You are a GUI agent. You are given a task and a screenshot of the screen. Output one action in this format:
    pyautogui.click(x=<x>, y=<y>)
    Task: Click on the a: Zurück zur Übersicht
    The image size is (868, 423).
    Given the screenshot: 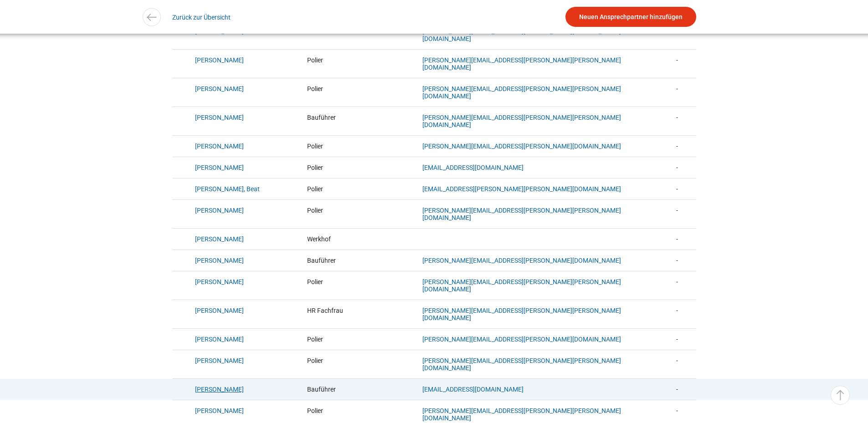 What is the action you would take?
    pyautogui.click(x=202, y=17)
    